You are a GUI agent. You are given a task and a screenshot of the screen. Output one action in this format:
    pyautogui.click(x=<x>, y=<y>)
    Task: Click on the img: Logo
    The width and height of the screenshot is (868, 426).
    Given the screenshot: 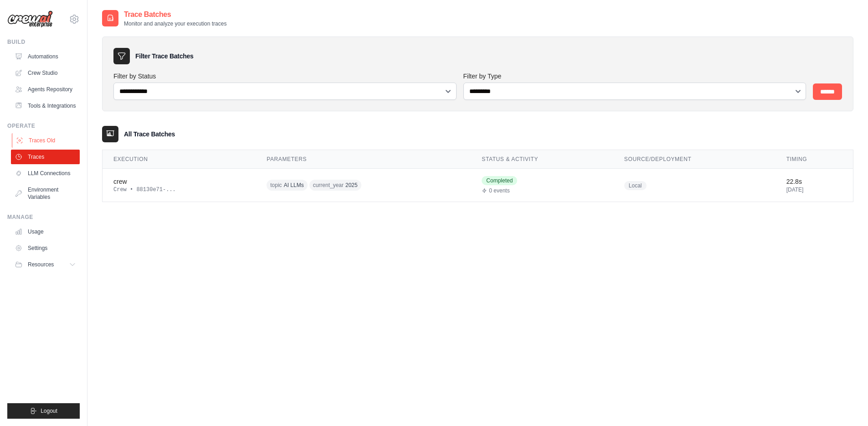 What is the action you would take?
    pyautogui.click(x=30, y=19)
    